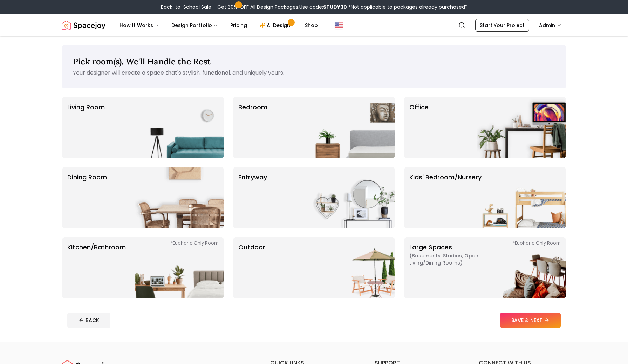 The width and height of the screenshot is (628, 364). I want to click on a: AI Design, so click(276, 26).